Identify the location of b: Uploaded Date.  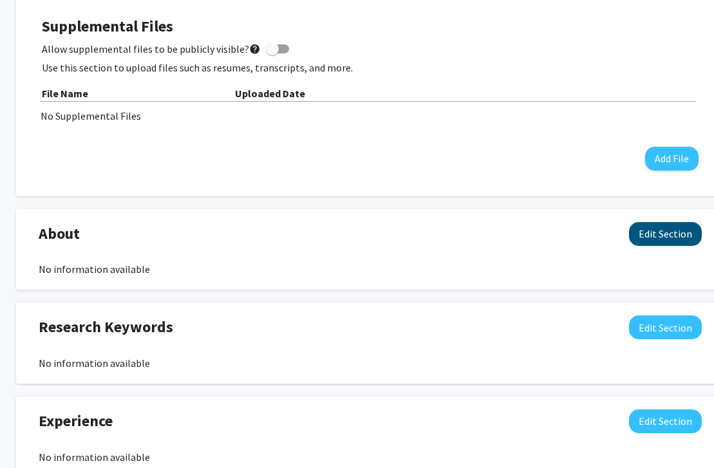
(270, 93).